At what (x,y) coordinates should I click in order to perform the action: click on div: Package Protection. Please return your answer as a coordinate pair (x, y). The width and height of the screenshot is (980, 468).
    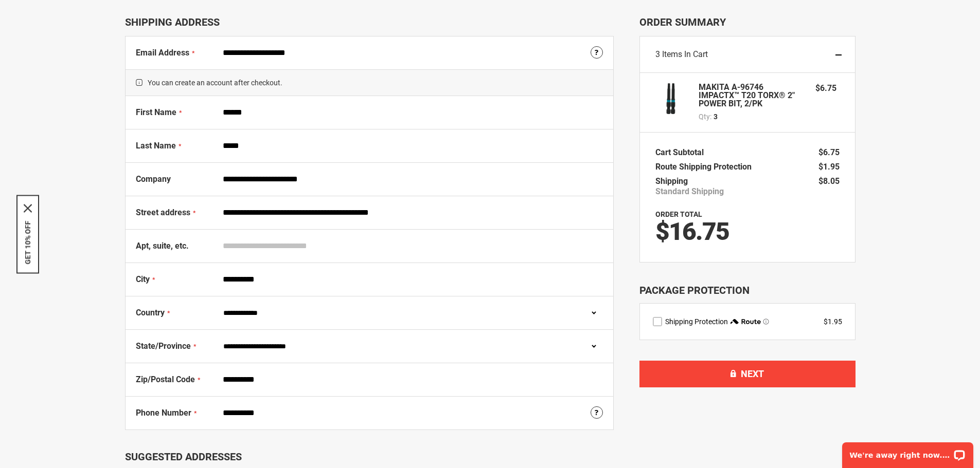
    Looking at the image, I should click on (748, 291).